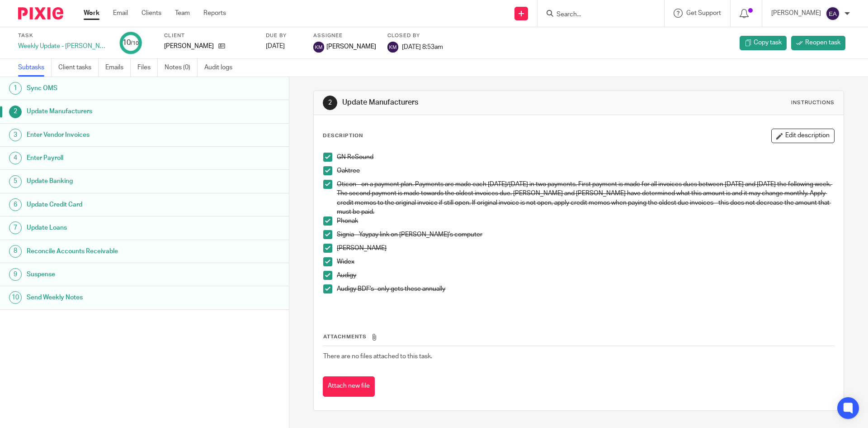 Image resolution: width=868 pixels, height=428 pixels. What do you see at coordinates (182, 13) in the screenshot?
I see `a: Team` at bounding box center [182, 13].